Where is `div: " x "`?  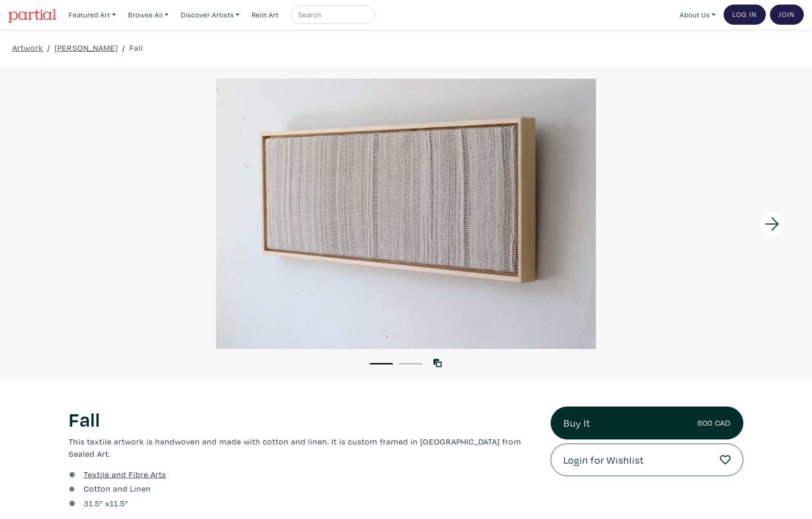
div: " x " is located at coordinates (106, 504).